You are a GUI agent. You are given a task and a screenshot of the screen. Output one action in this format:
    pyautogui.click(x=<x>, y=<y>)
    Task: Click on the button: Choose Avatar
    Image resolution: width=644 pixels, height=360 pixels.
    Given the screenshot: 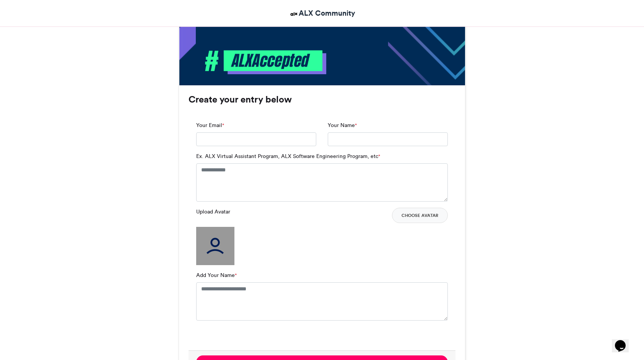 What is the action you would take?
    pyautogui.click(x=420, y=216)
    